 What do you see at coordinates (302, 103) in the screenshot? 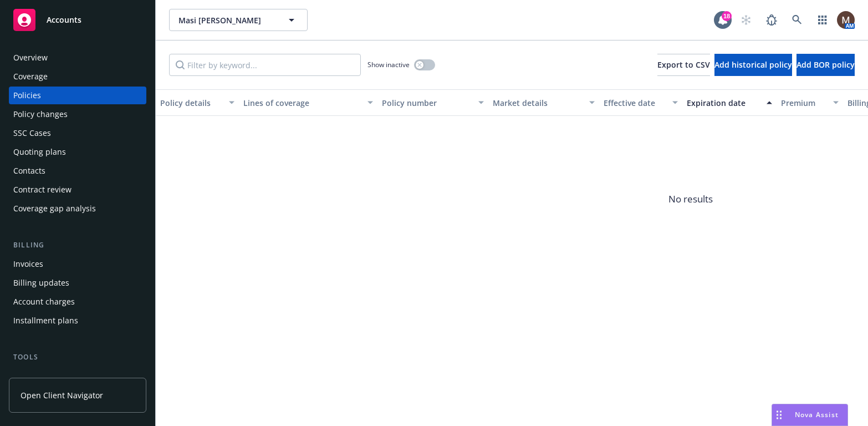
I see `div: Lines of coverage` at bounding box center [302, 103].